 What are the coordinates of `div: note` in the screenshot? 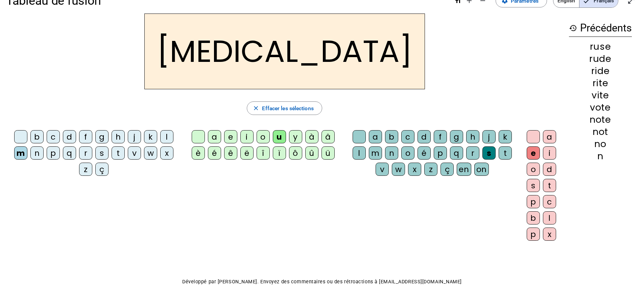 It's located at (600, 119).